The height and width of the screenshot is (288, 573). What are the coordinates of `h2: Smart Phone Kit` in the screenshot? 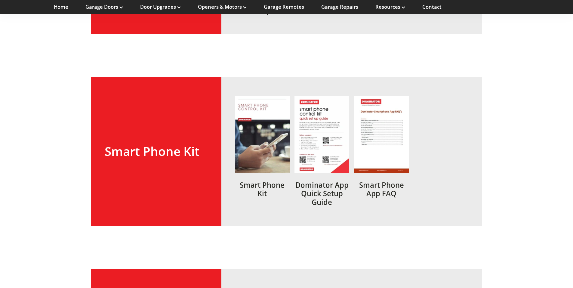 It's located at (156, 151).